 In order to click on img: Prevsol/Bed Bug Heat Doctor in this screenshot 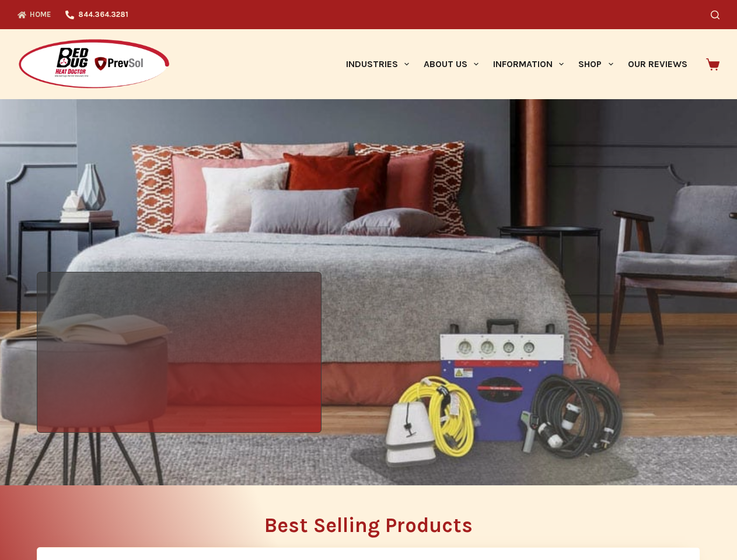, I will do `click(94, 64)`.